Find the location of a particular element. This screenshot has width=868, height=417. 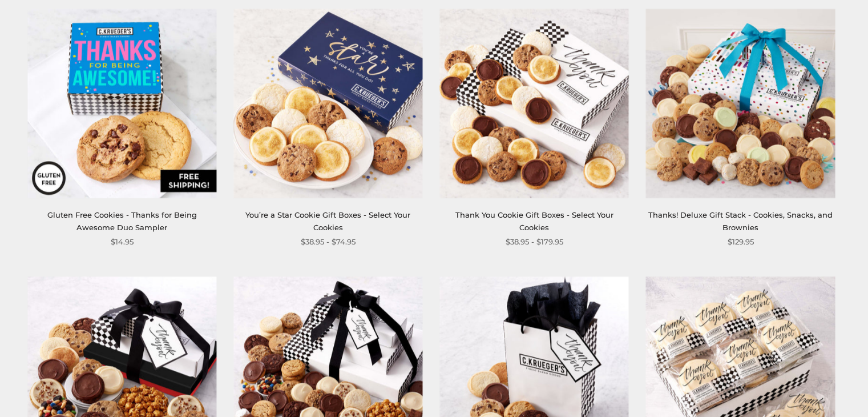

img: Thanks! Deluxe Gift Stack - Cookies, Snacks, and Brownies is located at coordinates (740, 103).